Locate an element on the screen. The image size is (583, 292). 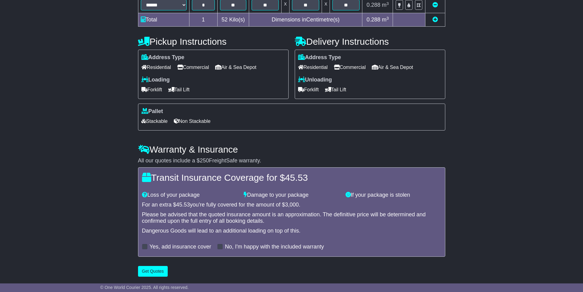
span: 250 is located at coordinates (204, 160).